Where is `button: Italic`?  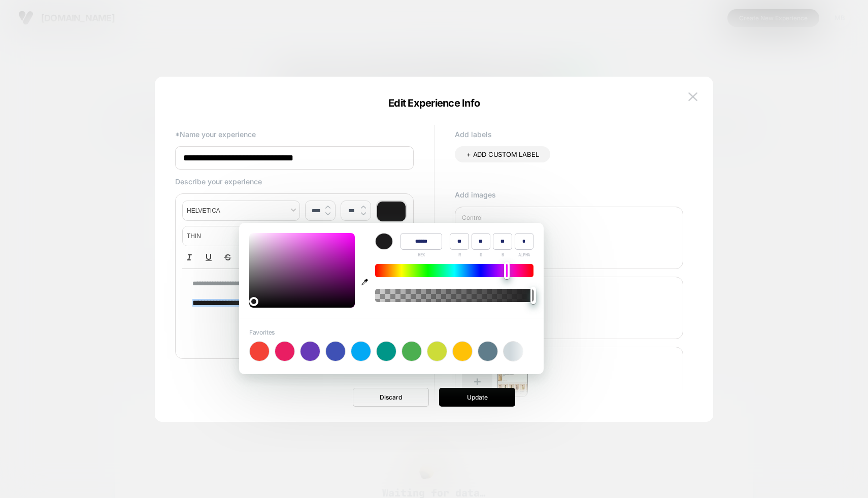 button: Italic is located at coordinates (189, 257).